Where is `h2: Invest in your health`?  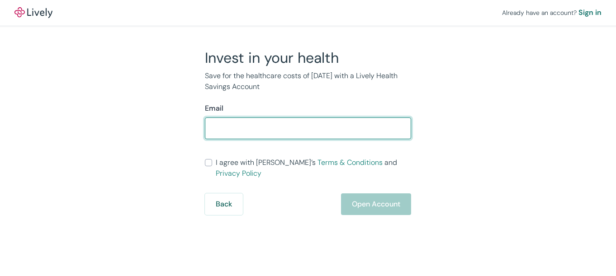 h2: Invest in your health is located at coordinates (308, 58).